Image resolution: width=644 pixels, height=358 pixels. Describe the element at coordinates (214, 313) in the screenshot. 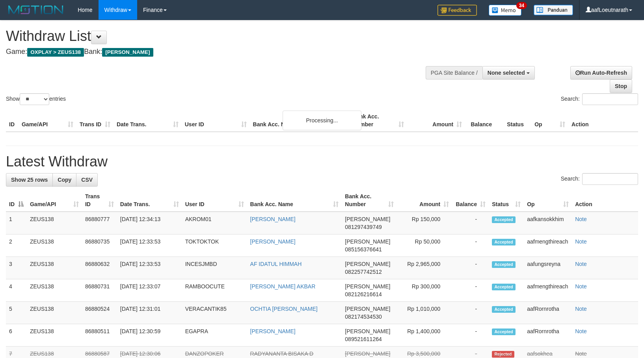

I see `td: VERACANTIK85` at that location.